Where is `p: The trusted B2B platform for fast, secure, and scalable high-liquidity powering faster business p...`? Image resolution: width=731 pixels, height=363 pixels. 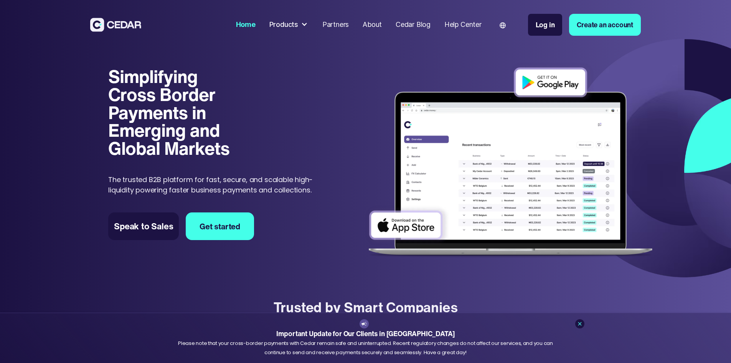
p: The trusted B2B platform for fast, secure, and scalable high-liquidity powering faster business p... is located at coordinates (218, 185).